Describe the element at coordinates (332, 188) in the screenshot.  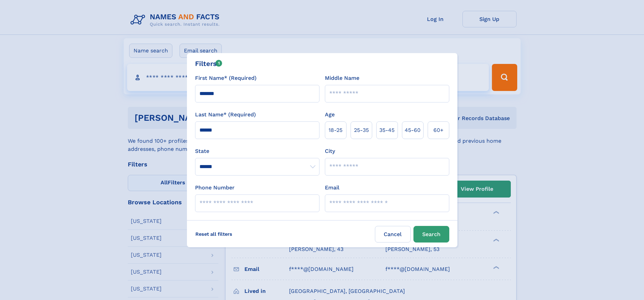
I see `label: Email` at that location.